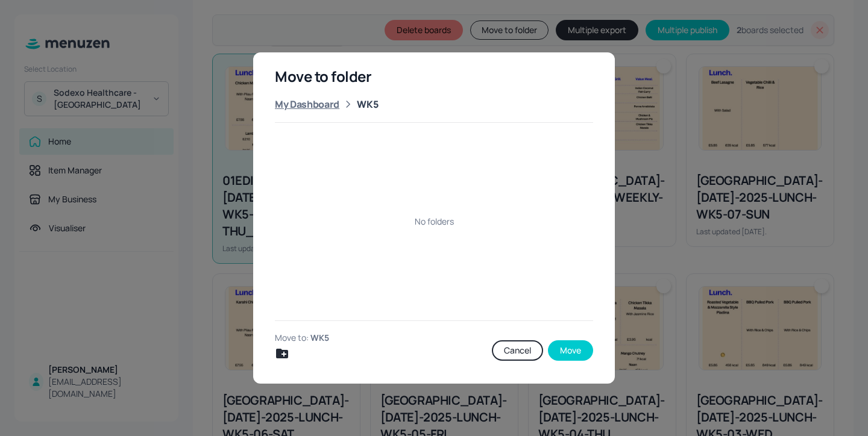 Image resolution: width=868 pixels, height=436 pixels. Describe the element at coordinates (381, 338) in the screenshot. I see `div: Move to:` at that location.